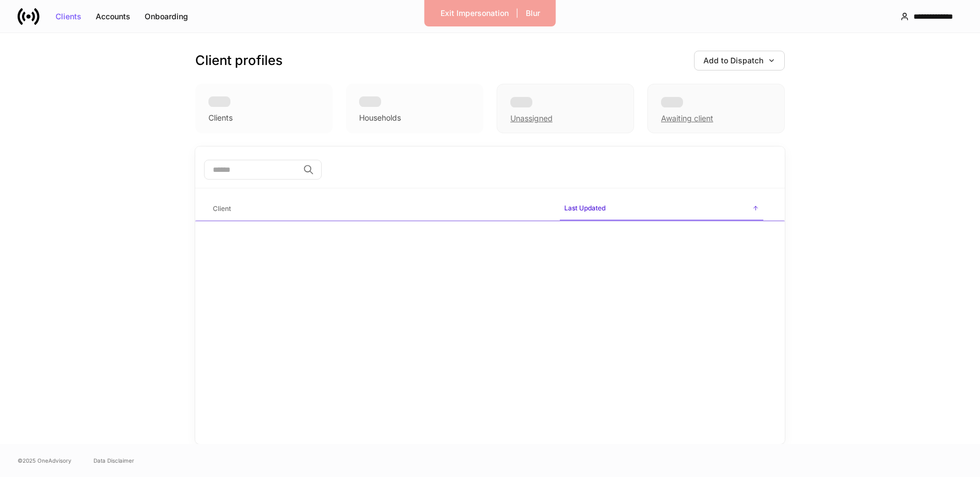  I want to click on div: Blur, so click(533, 13).